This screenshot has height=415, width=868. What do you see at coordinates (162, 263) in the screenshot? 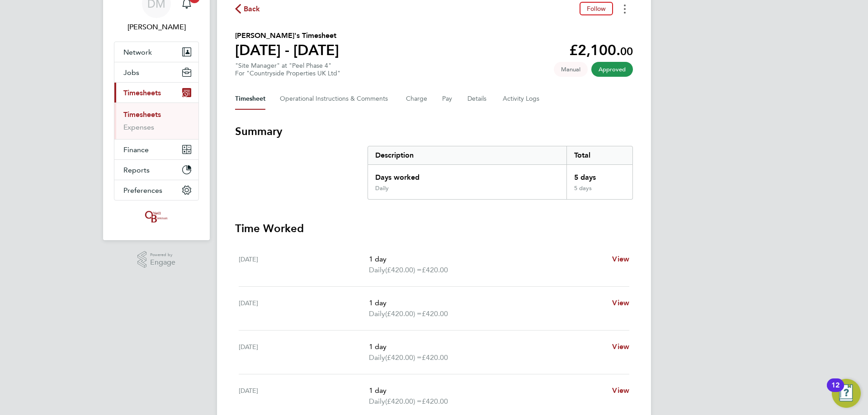
I see `span: Engage` at bounding box center [162, 263].